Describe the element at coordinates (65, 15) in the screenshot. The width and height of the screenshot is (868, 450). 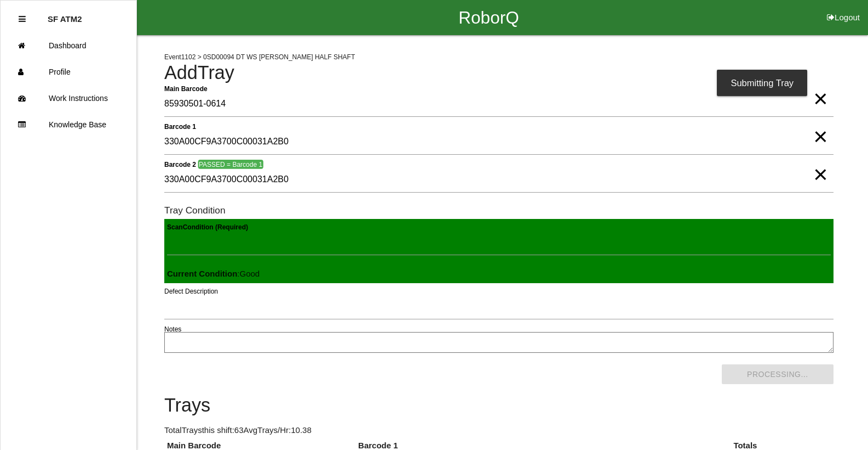
I see `p: SF ATM2` at that location.